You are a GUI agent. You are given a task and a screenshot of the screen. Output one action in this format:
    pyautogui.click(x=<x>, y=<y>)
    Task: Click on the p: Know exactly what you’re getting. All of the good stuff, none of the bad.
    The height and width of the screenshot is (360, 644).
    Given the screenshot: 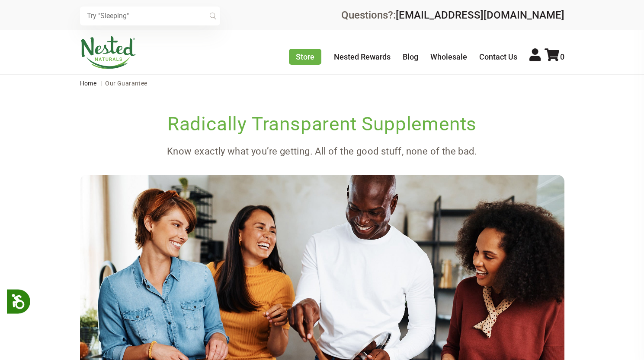 What is the action you would take?
    pyautogui.click(x=322, y=152)
    